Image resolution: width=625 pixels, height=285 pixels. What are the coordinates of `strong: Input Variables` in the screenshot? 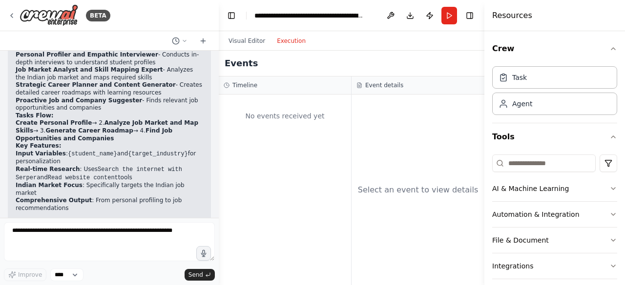 It's located at (41, 154).